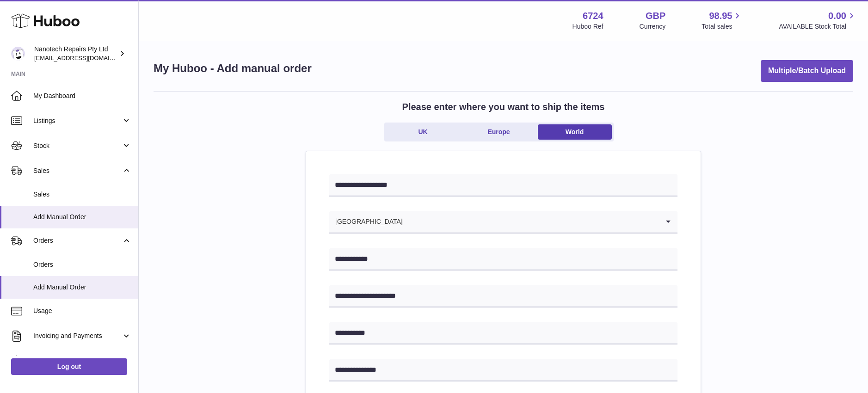 The height and width of the screenshot is (393, 868). I want to click on a: UK, so click(424, 131).